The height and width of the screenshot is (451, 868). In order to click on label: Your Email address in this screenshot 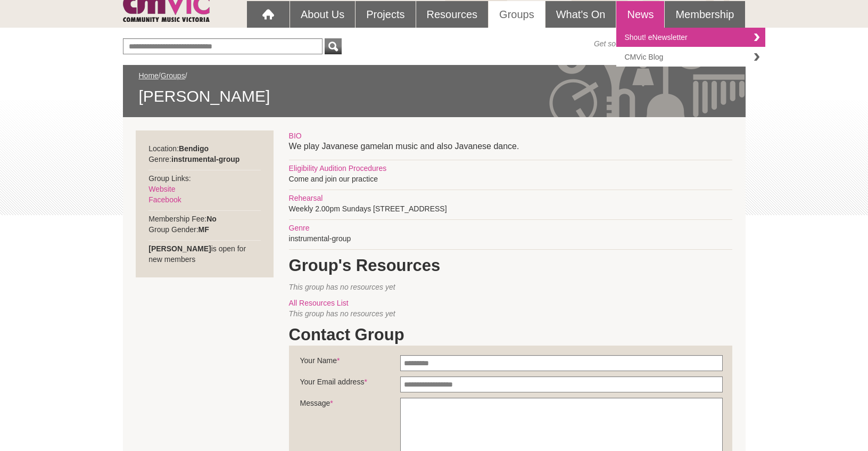, I will do `click(350, 384)`.